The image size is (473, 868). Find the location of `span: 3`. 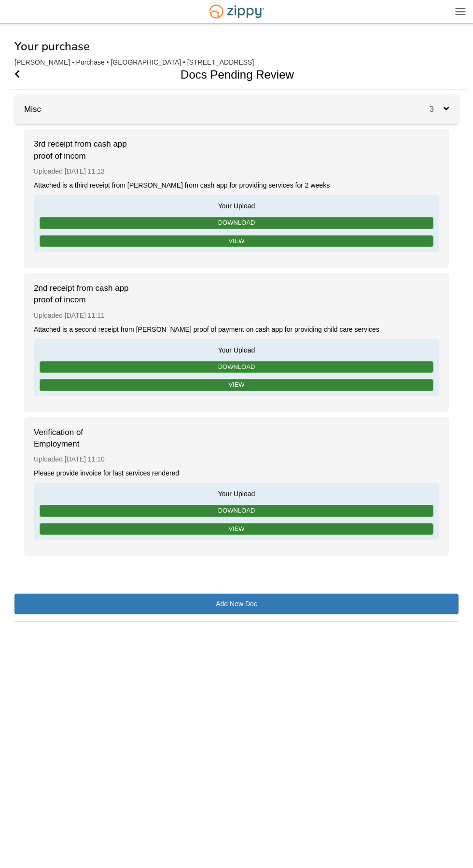

span: 3 is located at coordinates (436, 109).